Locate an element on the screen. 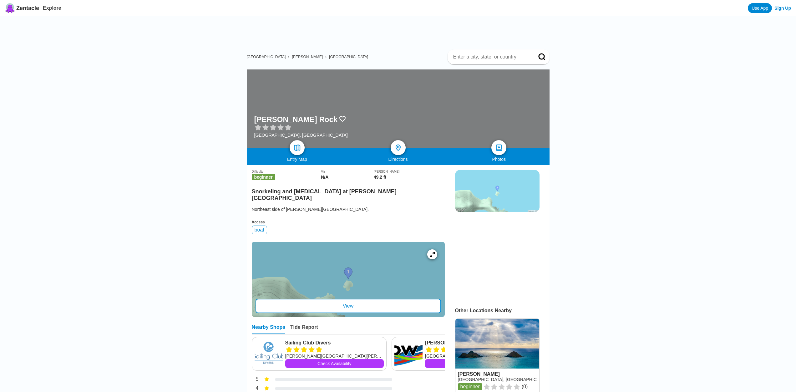 The image size is (796, 392). div: 5 is located at coordinates (255, 380).